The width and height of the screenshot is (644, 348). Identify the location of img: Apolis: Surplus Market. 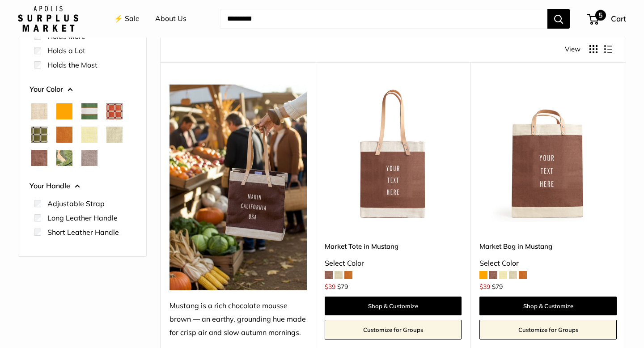
(48, 19).